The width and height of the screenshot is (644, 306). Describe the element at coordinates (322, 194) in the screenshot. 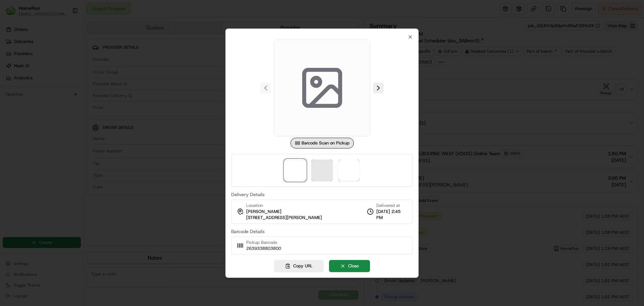

I see `label: Delivery Details` at that location.